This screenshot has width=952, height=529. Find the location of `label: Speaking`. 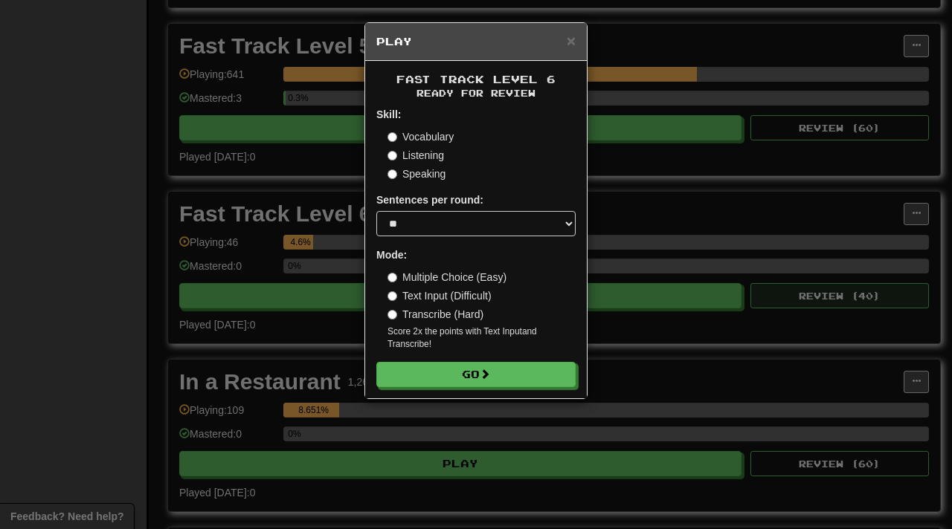

label: Speaking is located at coordinates (416, 174).